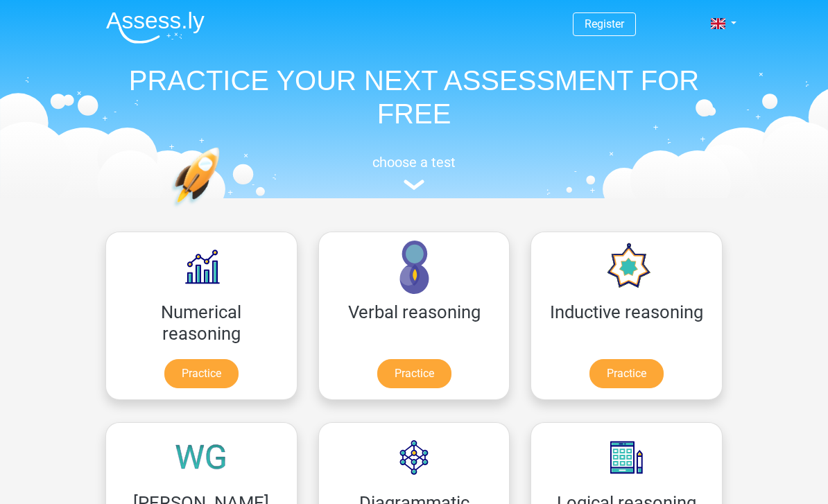  I want to click on img: assessment, so click(414, 184).